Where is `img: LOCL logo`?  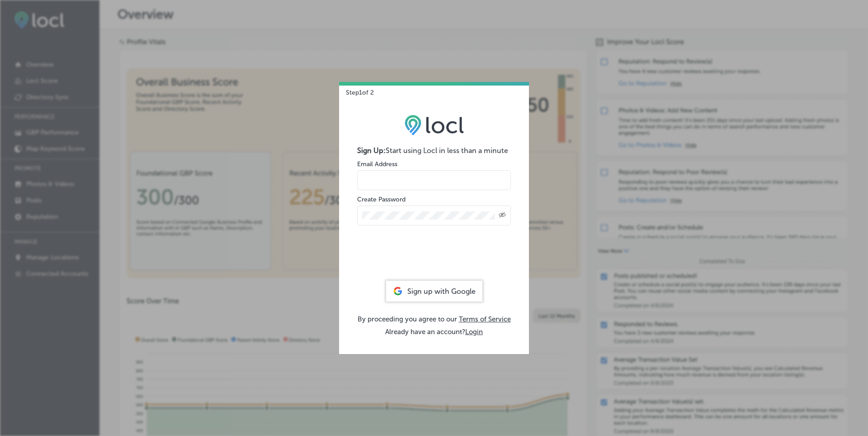 img: LOCL logo is located at coordinates (434, 125).